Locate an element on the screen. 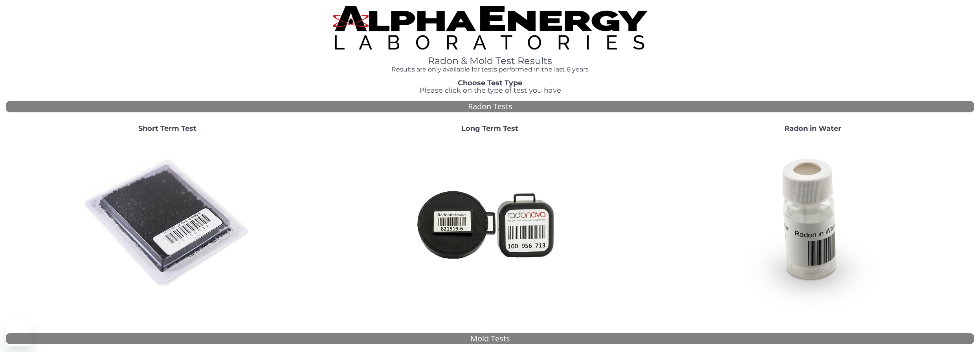  h4: Results are only available for tests performed in the last 6 years is located at coordinates (490, 69).